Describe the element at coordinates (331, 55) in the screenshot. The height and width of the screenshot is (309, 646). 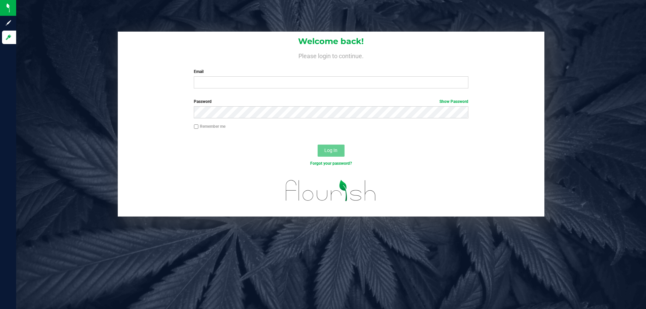
I see `h4: Please login to continue.` at that location.